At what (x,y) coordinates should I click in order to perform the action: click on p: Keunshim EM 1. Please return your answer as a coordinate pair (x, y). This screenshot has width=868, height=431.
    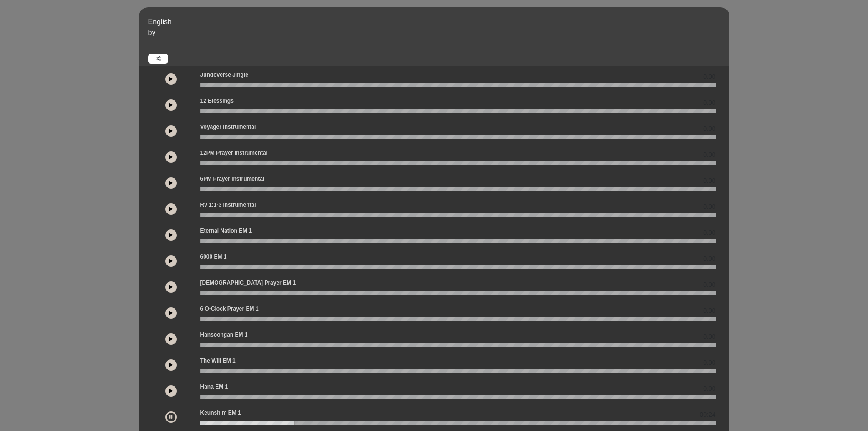
    Looking at the image, I should click on (220, 413).